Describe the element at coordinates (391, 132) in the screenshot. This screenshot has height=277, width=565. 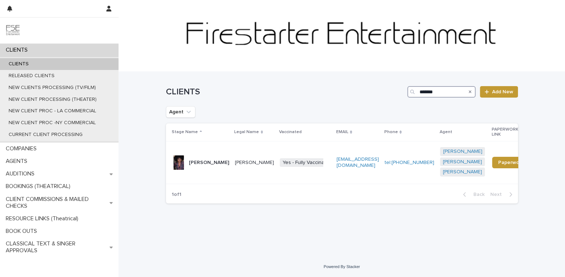
I see `p: Phone` at that location.